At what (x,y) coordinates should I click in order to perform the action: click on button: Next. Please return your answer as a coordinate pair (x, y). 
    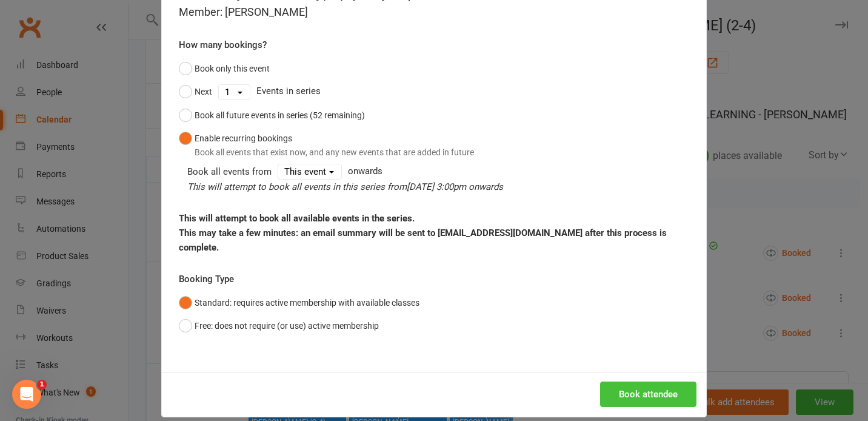
    Looking at the image, I should click on (195, 92).